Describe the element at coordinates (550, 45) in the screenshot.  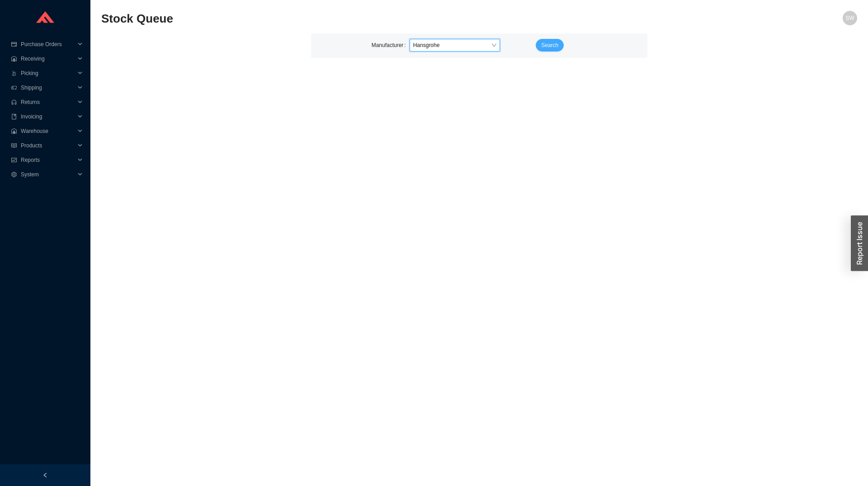
I see `button: Search` at that location.